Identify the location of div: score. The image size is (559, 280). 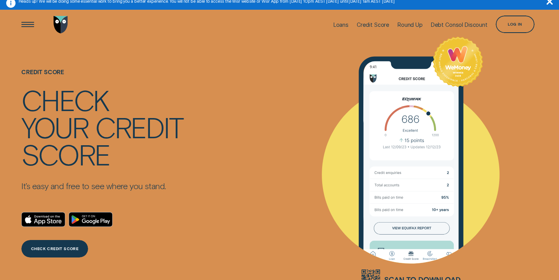
(66, 154).